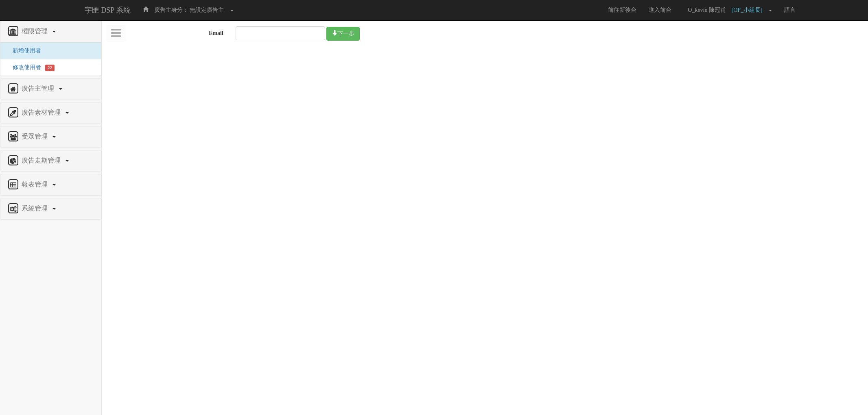 The width and height of the screenshot is (868, 415). I want to click on span: 報表管理, so click(35, 184).